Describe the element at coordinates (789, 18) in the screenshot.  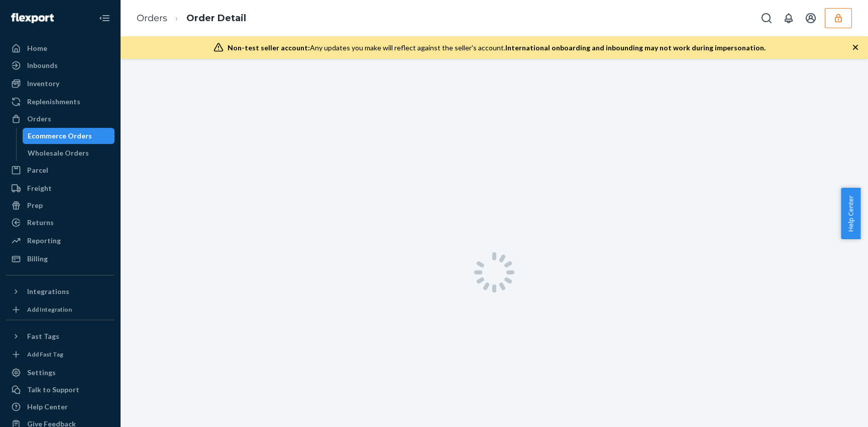
I see `button: Open notifications` at that location.